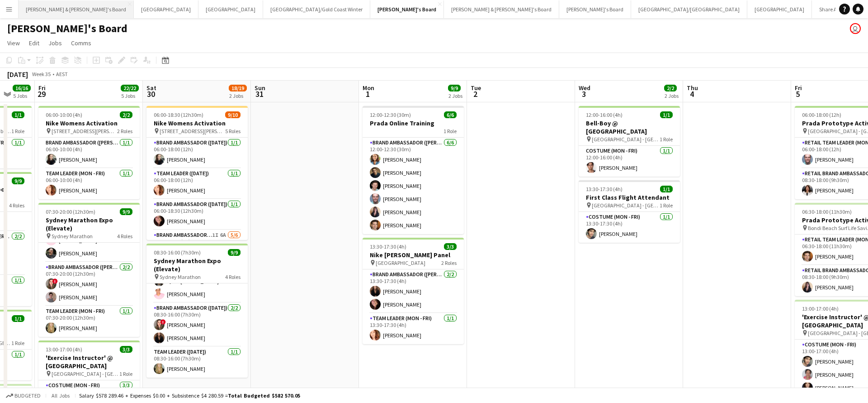  Describe the element at coordinates (55, 43) in the screenshot. I see `span: Jobs` at that location.